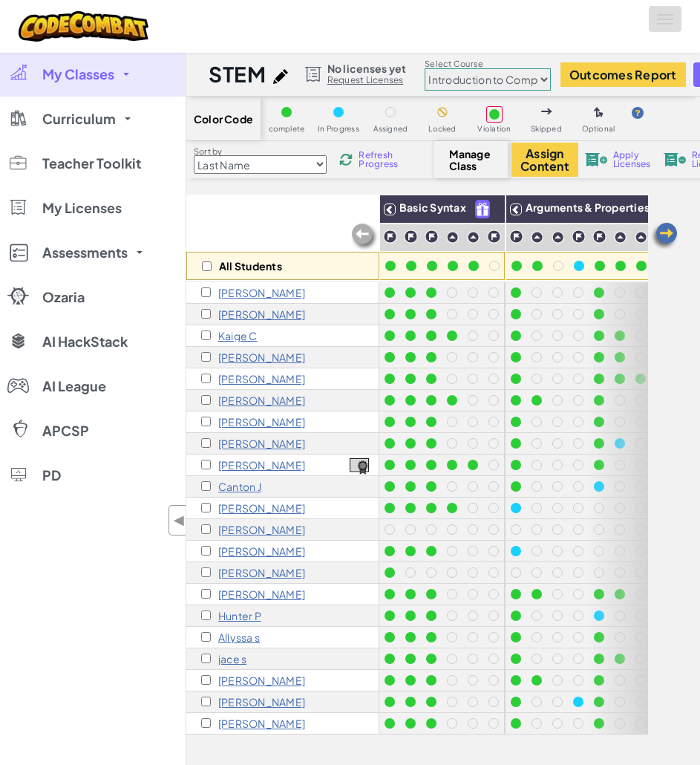  What do you see at coordinates (665, 236) in the screenshot?
I see `img: Arrow_Left.png` at bounding box center [665, 236].